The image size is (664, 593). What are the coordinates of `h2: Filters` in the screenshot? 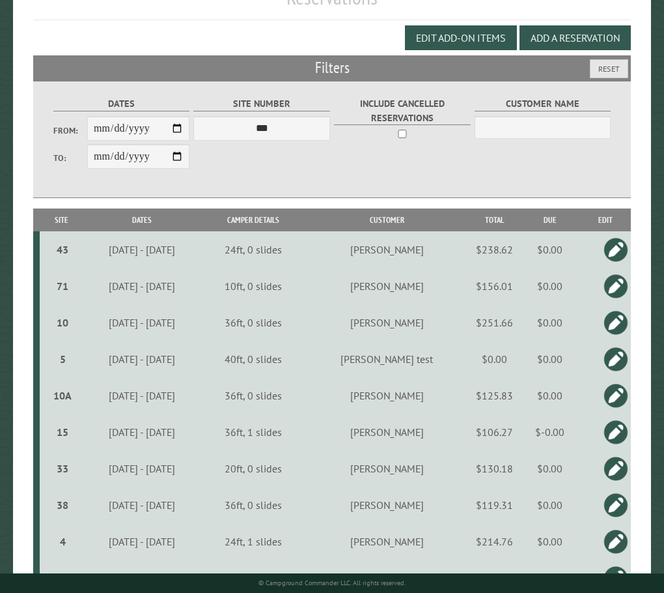 It's located at (332, 68).